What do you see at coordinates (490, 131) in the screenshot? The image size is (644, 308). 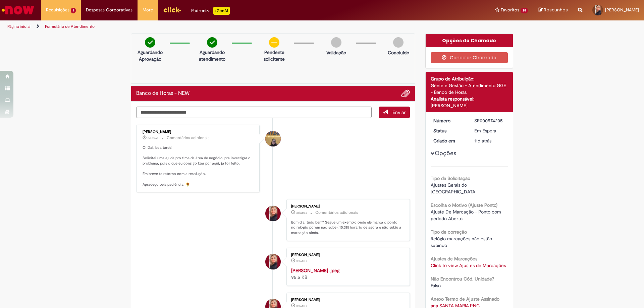 I see `div: Em Espera` at bounding box center [490, 131].